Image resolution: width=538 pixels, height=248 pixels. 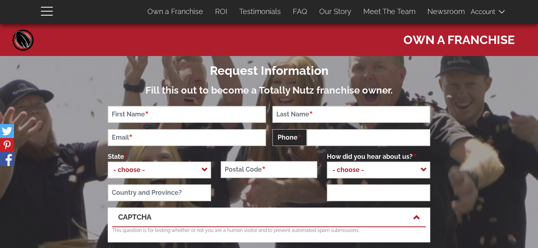 I want to click on h3: Fill this out to become a Totally Nutz franchise owner., so click(x=269, y=90).